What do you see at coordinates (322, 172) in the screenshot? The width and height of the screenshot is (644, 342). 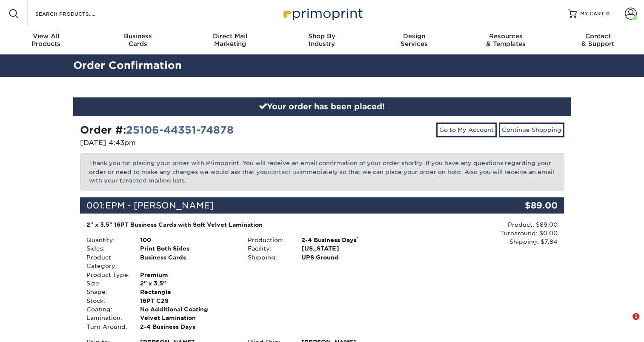 I see `p: Thank you for placing your order with Primoprint. You will receive an email confirmation of your ...` at bounding box center [322, 172].